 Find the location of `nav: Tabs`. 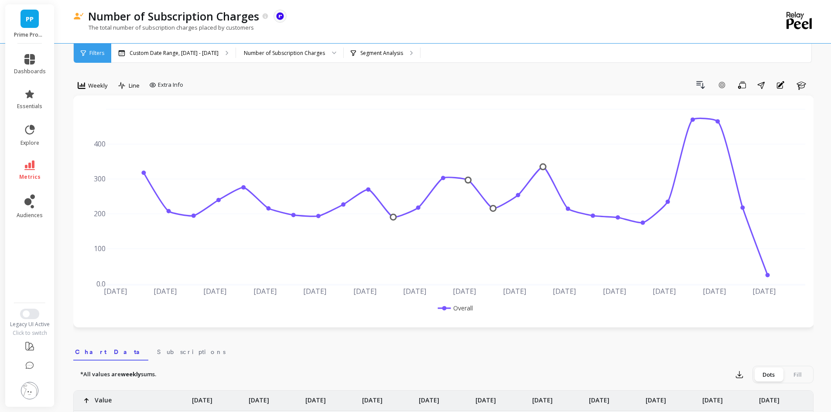

nav: Tabs is located at coordinates (443, 351).